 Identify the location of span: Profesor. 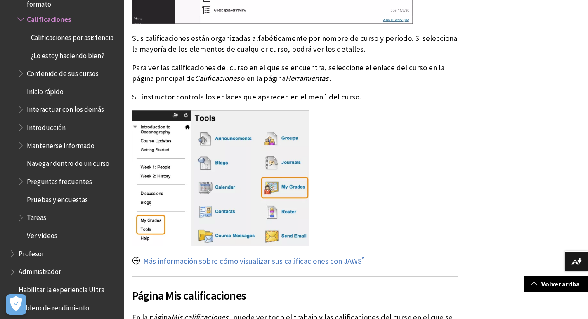
(31, 252).